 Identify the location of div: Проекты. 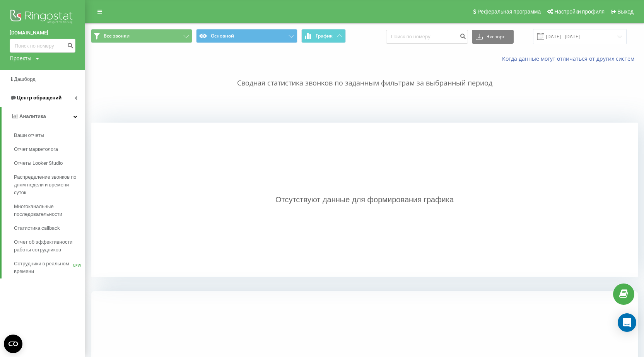
(20, 58).